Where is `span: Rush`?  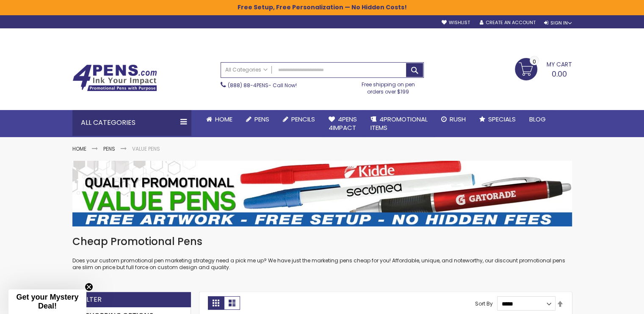
span: Rush is located at coordinates (458, 119).